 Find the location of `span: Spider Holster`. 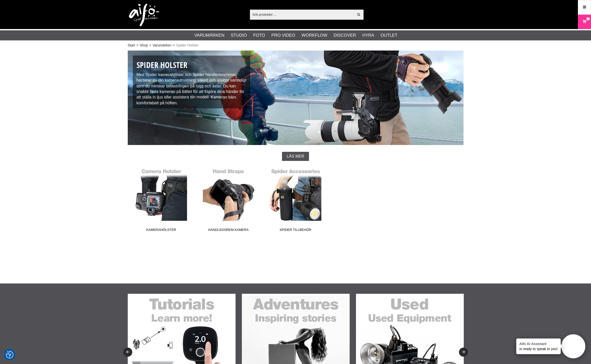

span: Spider Holster is located at coordinates (188, 45).